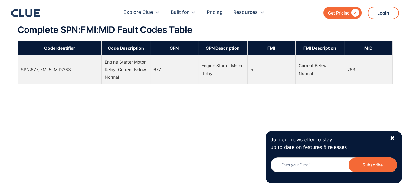 The width and height of the screenshot is (410, 187). Describe the element at coordinates (334, 165) in the screenshot. I see `input: Enter your E-mail` at that location.